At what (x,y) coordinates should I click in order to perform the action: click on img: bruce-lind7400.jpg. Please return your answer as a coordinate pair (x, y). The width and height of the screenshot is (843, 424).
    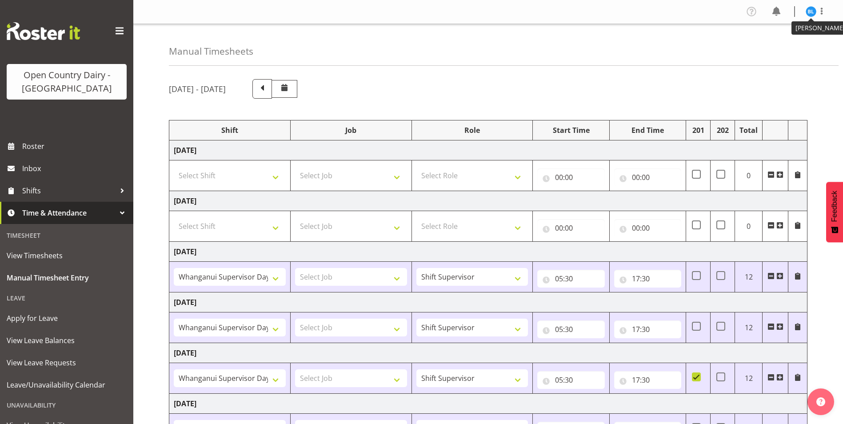
    Looking at the image, I should click on (811, 12).